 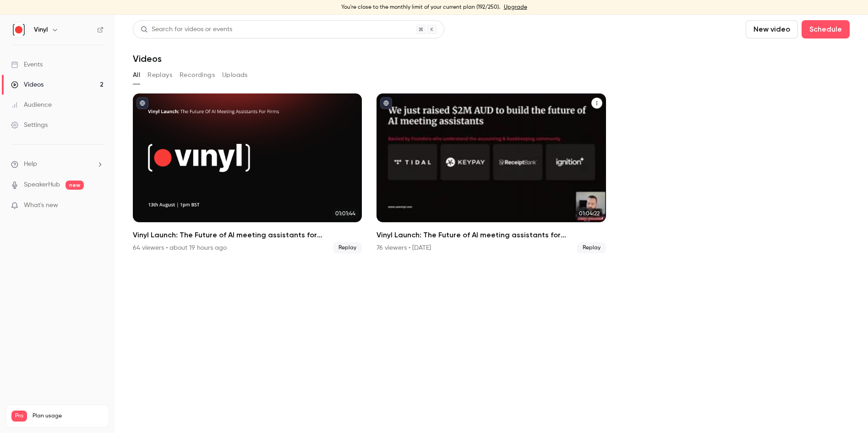 What do you see at coordinates (57, 164) in the screenshot?
I see `li: help-dropdown-opener` at bounding box center [57, 164].